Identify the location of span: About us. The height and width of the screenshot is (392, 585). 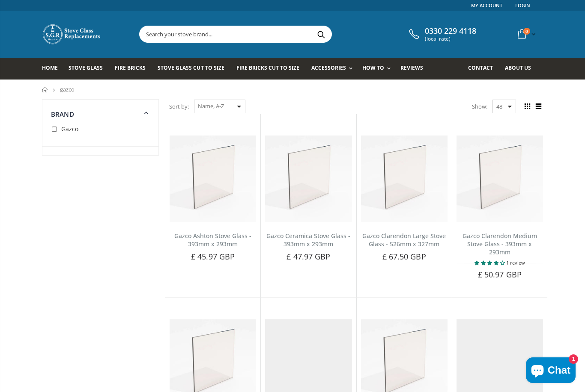
(518, 68).